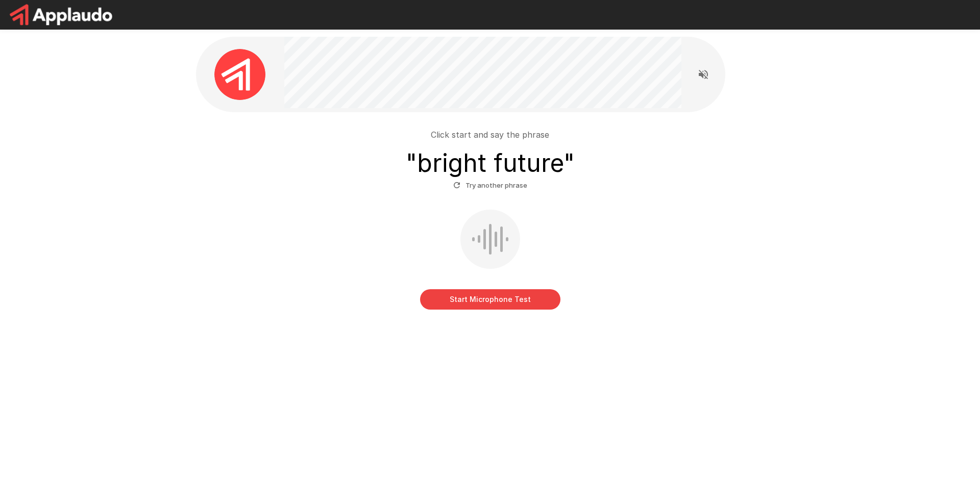 The width and height of the screenshot is (980, 482). Describe the element at coordinates (490, 135) in the screenshot. I see `p: Click start and say the phrase` at that location.